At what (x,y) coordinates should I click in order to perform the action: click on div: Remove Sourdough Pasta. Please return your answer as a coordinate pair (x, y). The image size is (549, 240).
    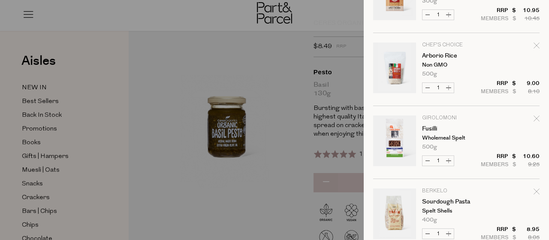
    Looking at the image, I should click on (537, 193).